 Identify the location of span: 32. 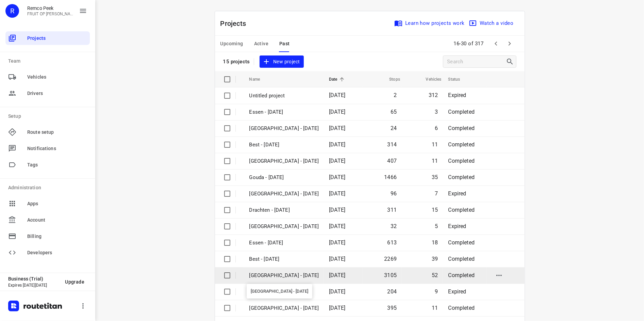
(394, 226).